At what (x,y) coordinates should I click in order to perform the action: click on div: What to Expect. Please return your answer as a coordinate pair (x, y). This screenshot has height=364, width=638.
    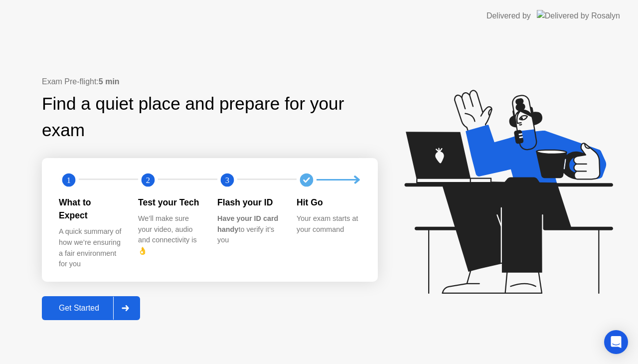
    Looking at the image, I should click on (90, 209).